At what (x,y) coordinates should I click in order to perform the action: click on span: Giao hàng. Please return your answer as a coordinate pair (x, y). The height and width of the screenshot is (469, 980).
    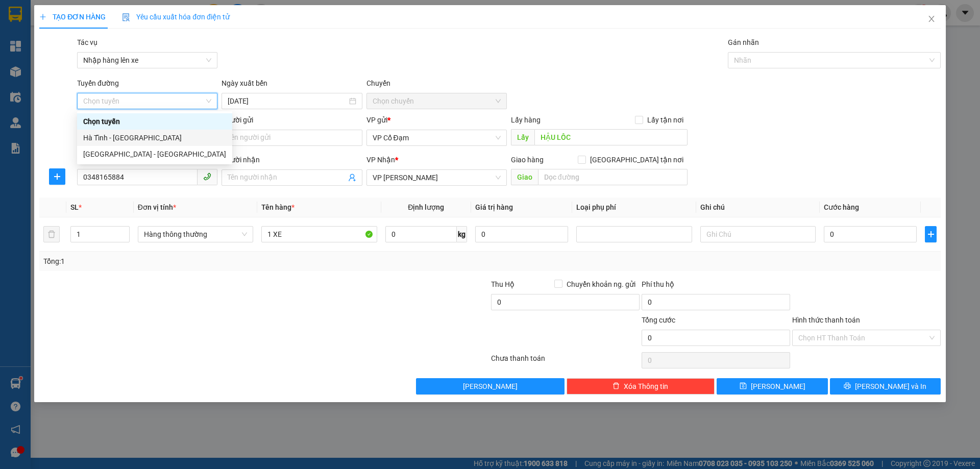
    Looking at the image, I should click on (527, 160).